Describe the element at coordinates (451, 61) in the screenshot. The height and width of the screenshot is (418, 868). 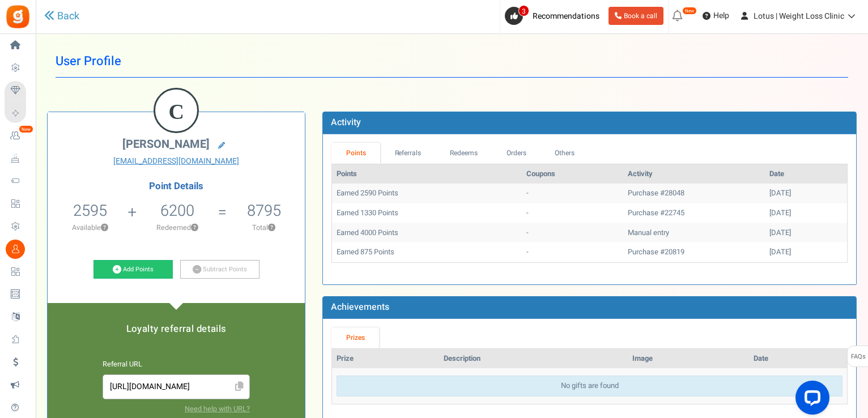
I see `h1: User Profile` at that location.